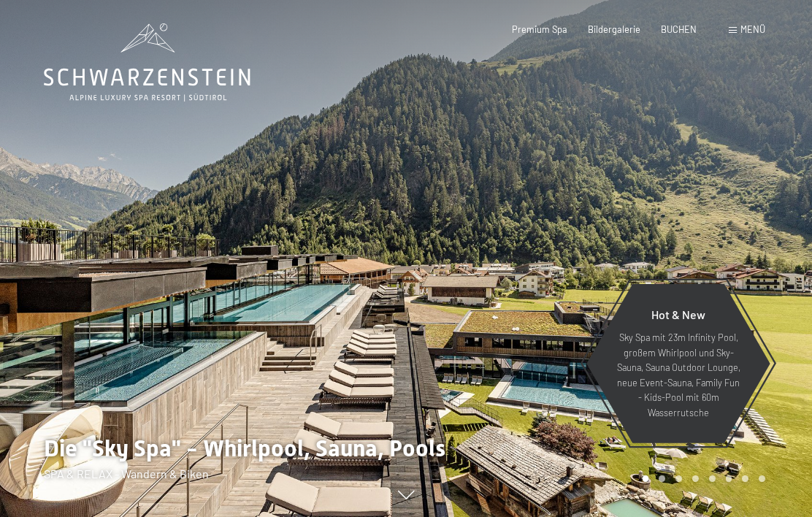 Image resolution: width=812 pixels, height=517 pixels. Describe the element at coordinates (762, 478) in the screenshot. I see `div: Carousel Page 8` at that location.